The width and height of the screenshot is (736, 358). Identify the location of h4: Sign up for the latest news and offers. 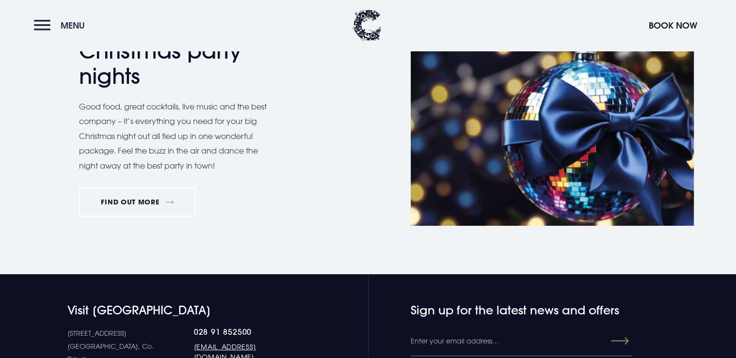
(501, 310).